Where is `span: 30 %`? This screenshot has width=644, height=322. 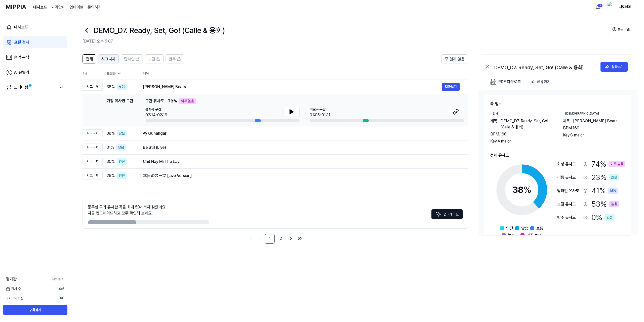
span: 30 % is located at coordinates (111, 162).